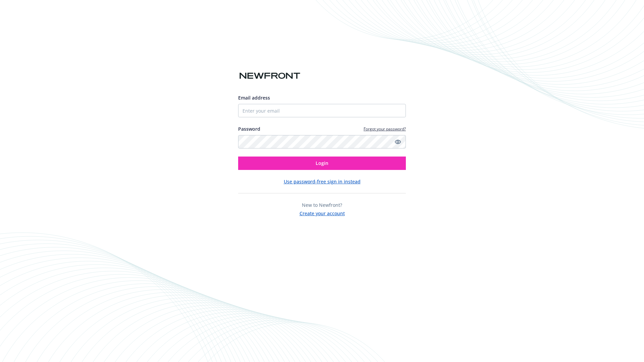  I want to click on a: Show password, so click(398, 142).